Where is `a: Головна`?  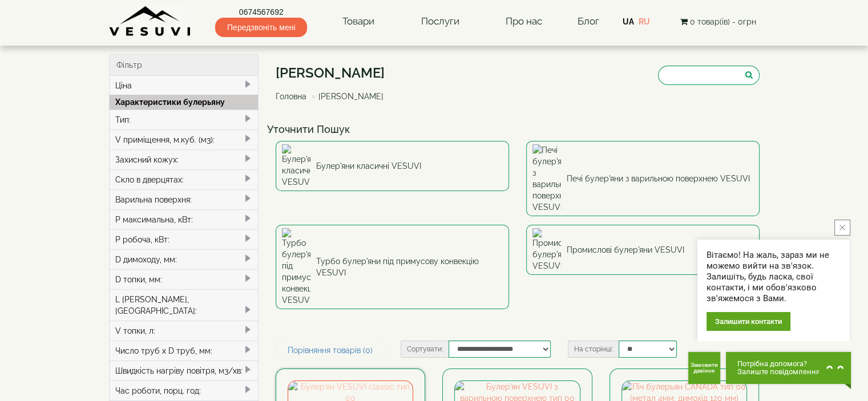
a: Головна is located at coordinates (291, 96).